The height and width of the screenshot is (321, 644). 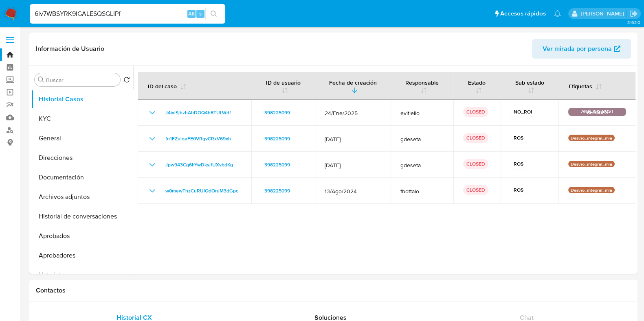 What do you see at coordinates (127, 14) in the screenshot?
I see `input: Buscar usuario o caso...` at bounding box center [127, 14].